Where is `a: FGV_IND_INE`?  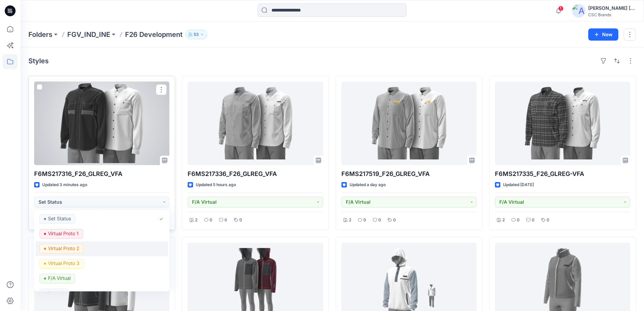 a: FGV_IND_INE is located at coordinates (89, 34).